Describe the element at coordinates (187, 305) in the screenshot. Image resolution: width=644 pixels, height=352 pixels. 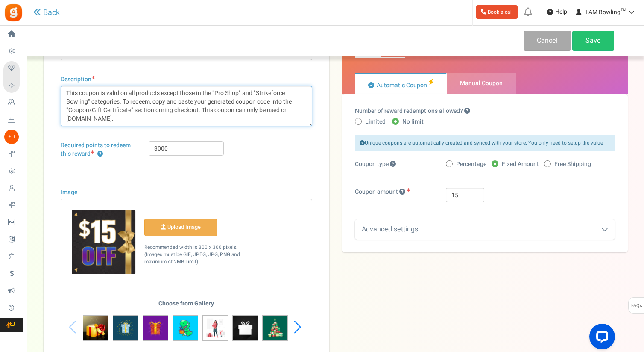
I see `h5: Choose from Gallery` at that location.